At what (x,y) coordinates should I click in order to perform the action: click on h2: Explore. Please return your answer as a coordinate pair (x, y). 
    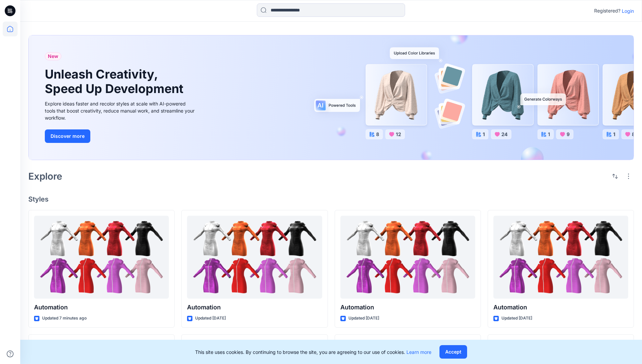
    Looking at the image, I should click on (45, 176).